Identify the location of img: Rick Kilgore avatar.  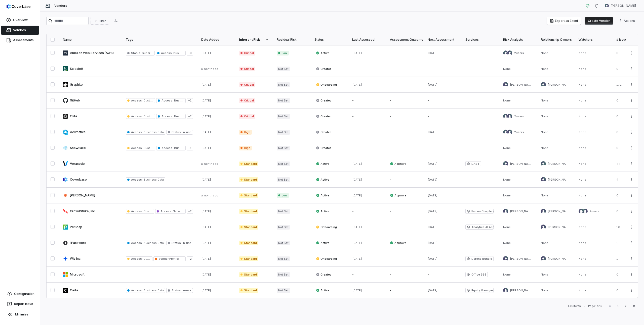
(543, 84).